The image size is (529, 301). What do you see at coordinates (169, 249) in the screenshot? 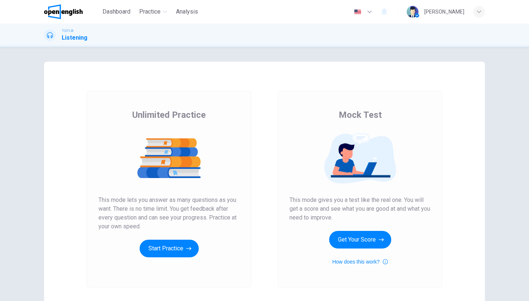
I see `button: Start Practice` at bounding box center [169, 249].